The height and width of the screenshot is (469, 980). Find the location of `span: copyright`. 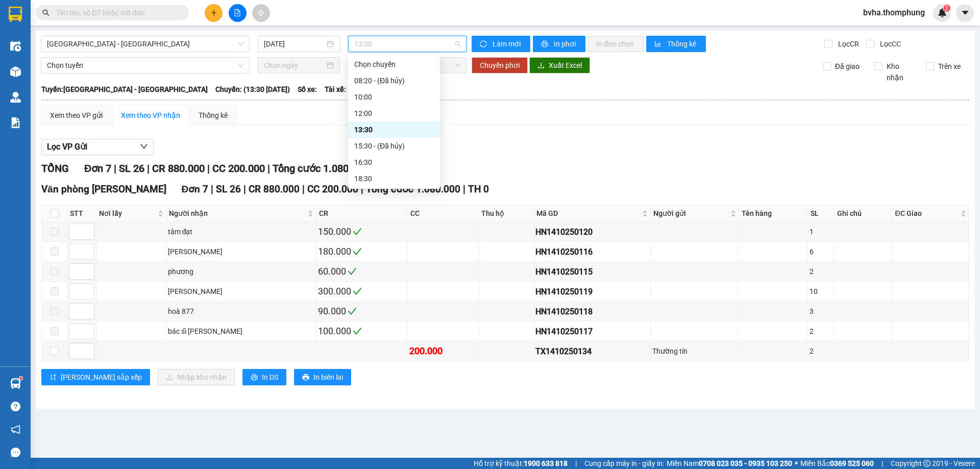

span: copyright is located at coordinates (927, 463).